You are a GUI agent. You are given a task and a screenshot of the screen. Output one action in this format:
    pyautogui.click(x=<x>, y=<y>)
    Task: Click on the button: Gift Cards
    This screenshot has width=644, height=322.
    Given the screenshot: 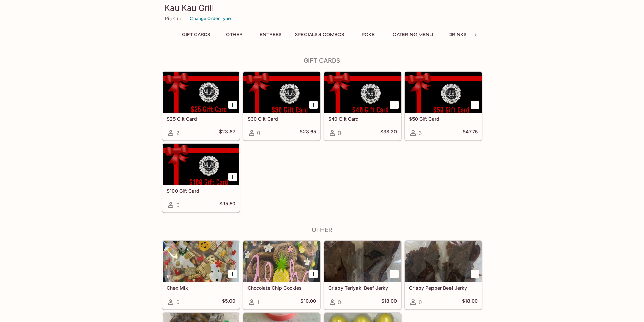 What is the action you would take?
    pyautogui.click(x=196, y=35)
    